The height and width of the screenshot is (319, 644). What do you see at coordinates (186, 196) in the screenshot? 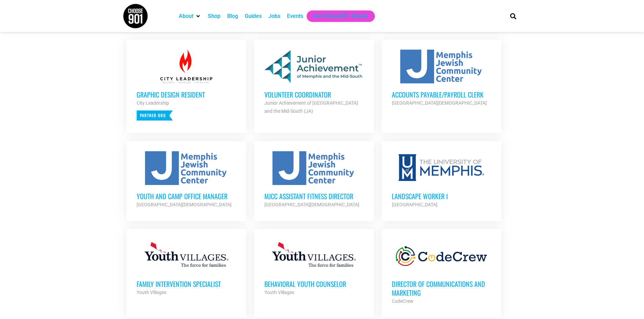
I see `h3: Youth and Camp Office Manager` at bounding box center [186, 196].